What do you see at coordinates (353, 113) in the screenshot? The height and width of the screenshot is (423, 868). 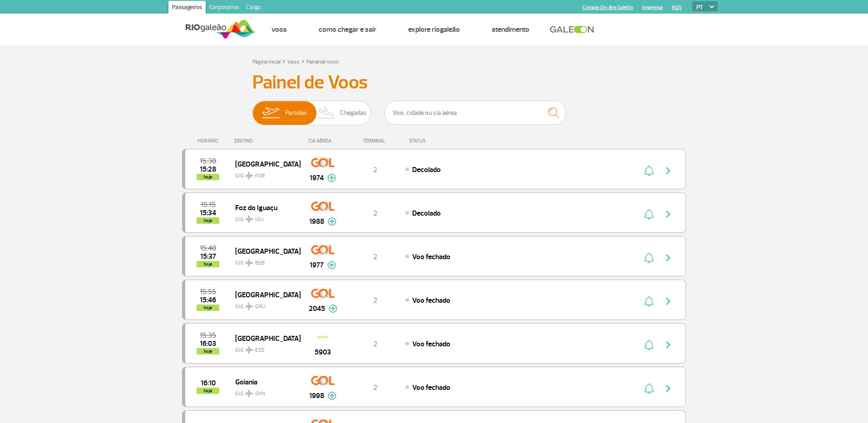 I see `span: Chegadas` at bounding box center [353, 113].